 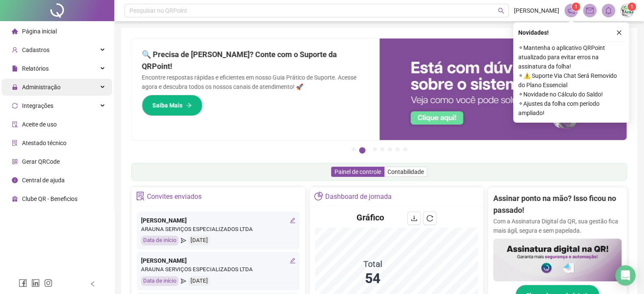 I want to click on span: audit, so click(x=15, y=124).